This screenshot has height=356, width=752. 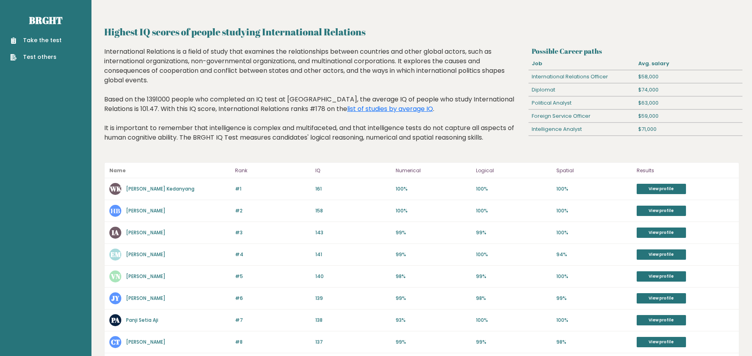 I want to click on div: $74,000, so click(x=689, y=90).